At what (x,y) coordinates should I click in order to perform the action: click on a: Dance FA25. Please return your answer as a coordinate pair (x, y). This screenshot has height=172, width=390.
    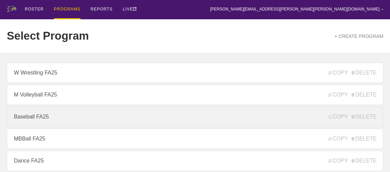
    Looking at the image, I should click on (195, 161).